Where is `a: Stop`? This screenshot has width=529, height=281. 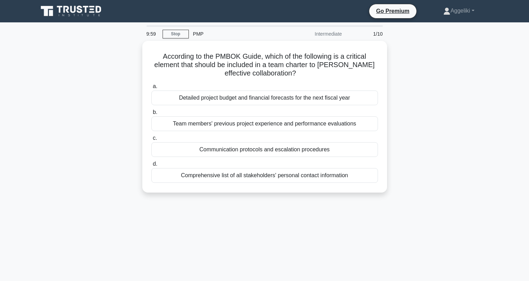 a: Stop is located at coordinates (175, 34).